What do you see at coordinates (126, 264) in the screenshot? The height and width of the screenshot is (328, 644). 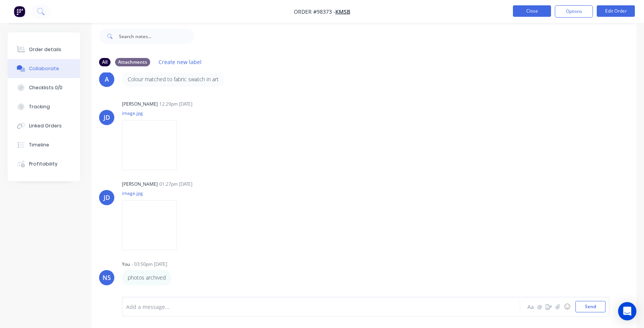 I see `div: You` at bounding box center [126, 264].